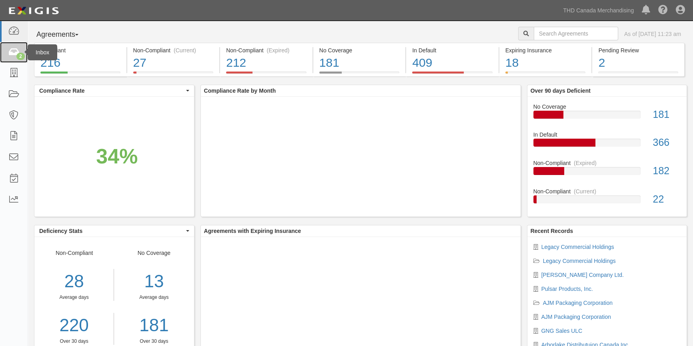  What do you see at coordinates (173, 75) in the screenshot?
I see `a: Non-Compliant(Current)27` at bounding box center [173, 75].